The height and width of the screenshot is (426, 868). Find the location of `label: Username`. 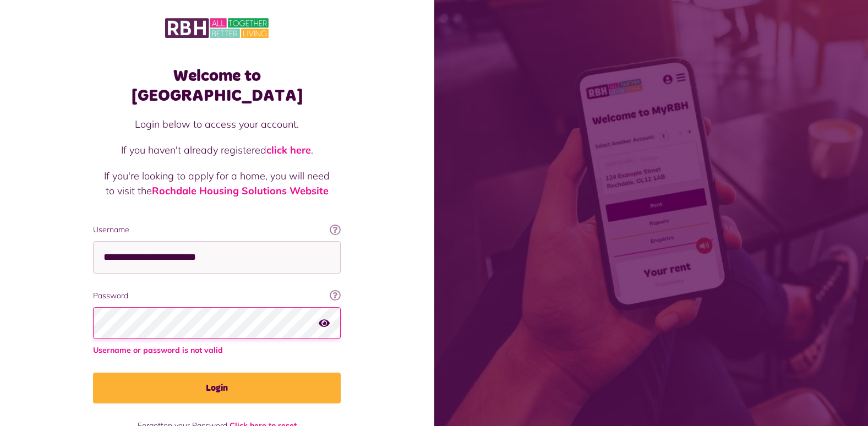

label: Username is located at coordinates (217, 229).